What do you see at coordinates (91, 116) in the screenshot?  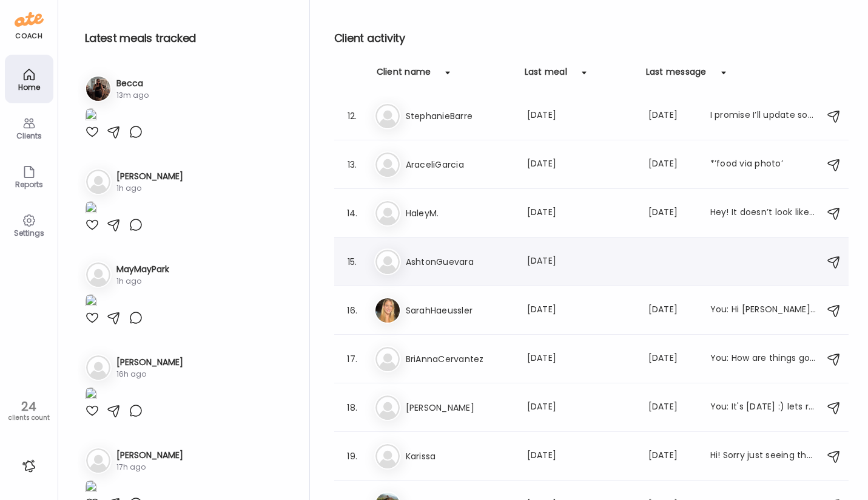 I see `img: images%2FvTftA8v5t4PJ4mYtYO3Iw6ljtGM2%2FVWNNRoKQoyHVbfrPtFX8%2FtIN8broz1DtRybe8Y4NC_1080` at bounding box center [91, 116].